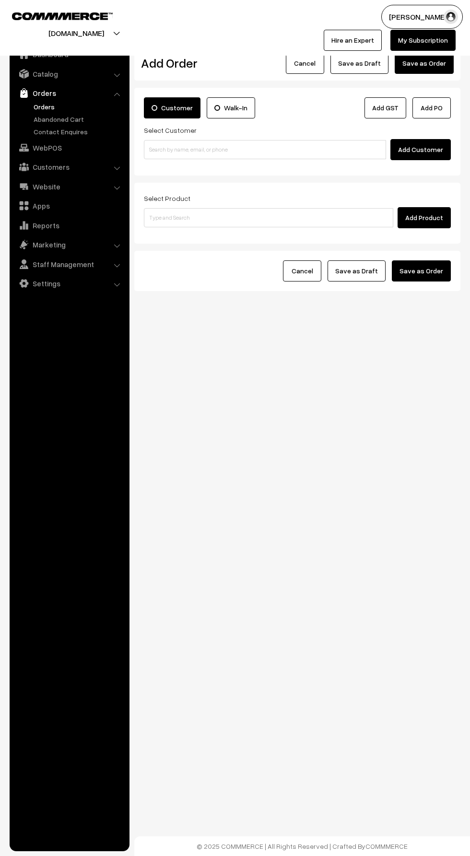 The width and height of the screenshot is (470, 856). Describe the element at coordinates (69, 244) in the screenshot. I see `a: Marketing` at that location.